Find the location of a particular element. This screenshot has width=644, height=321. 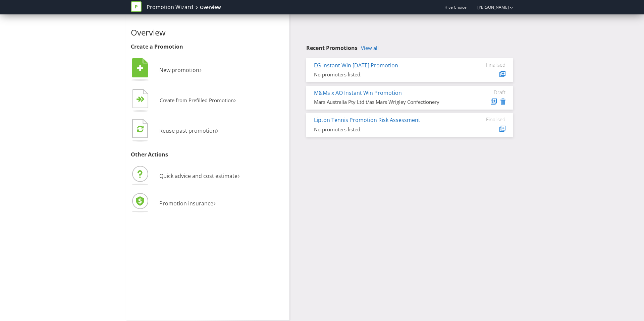

div: Overview is located at coordinates (210, 7).